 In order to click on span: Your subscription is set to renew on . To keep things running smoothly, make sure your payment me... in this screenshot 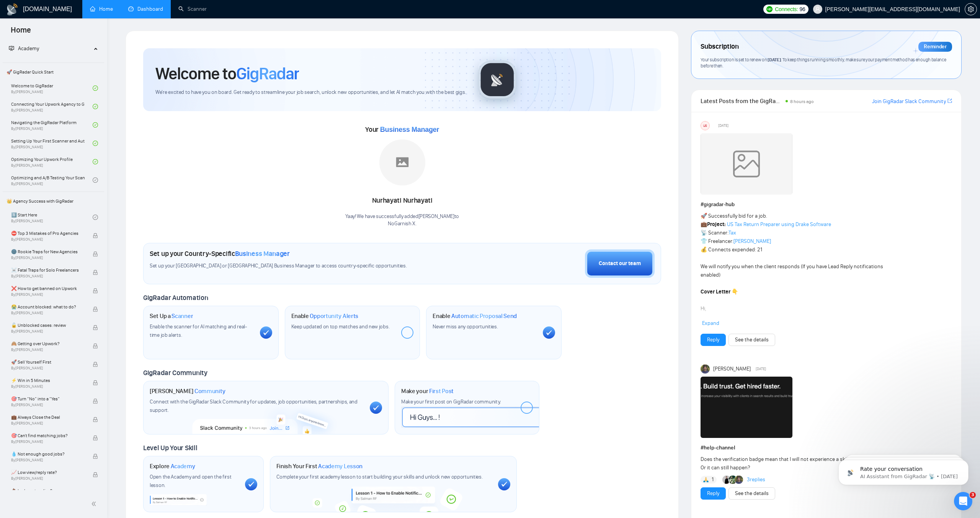, I will do `click(823, 63)`.